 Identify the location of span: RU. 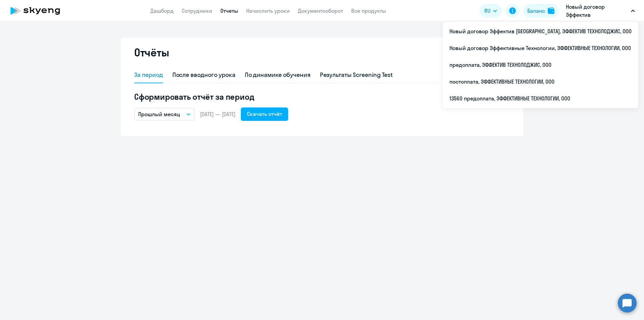
(487, 11).